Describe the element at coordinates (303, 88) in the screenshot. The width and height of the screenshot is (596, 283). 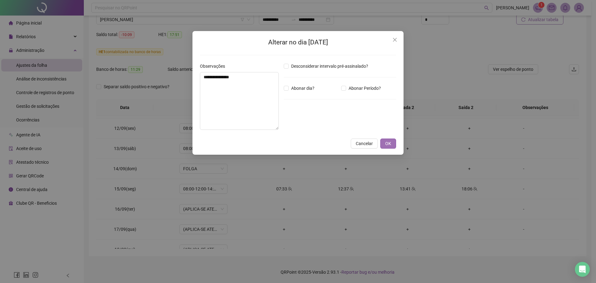
I see `span: Abonar dia?` at that location.